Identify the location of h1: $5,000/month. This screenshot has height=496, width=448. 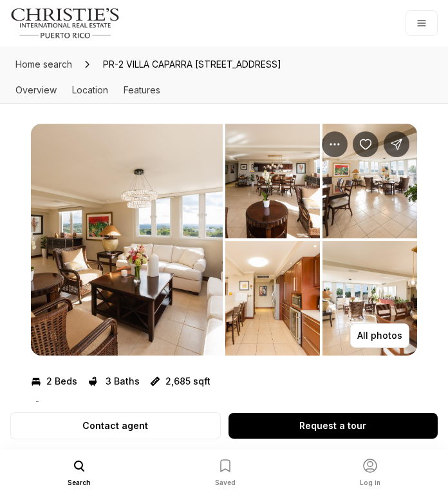
(101, 412).